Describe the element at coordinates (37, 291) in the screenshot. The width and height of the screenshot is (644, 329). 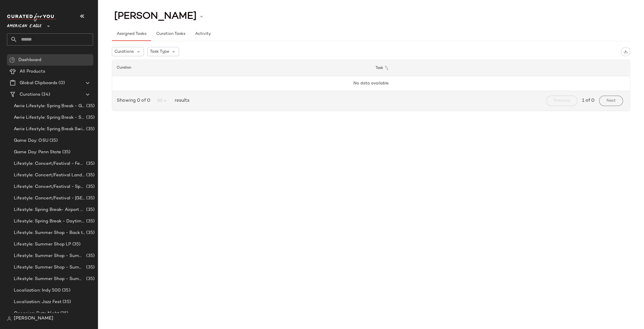
I see `span: Localization: Indy 500` at that location.